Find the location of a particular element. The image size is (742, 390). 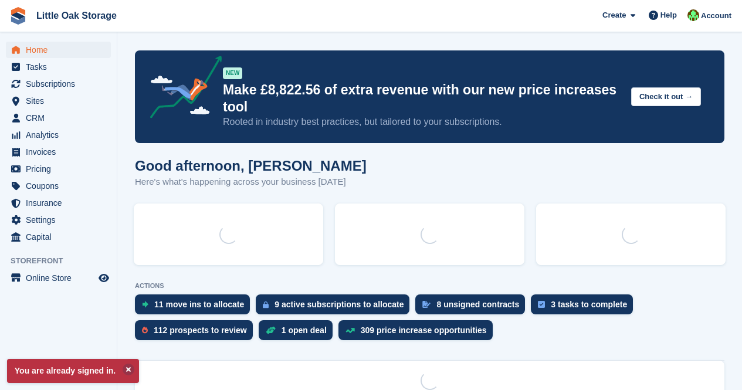

span: Analytics is located at coordinates (61, 135).